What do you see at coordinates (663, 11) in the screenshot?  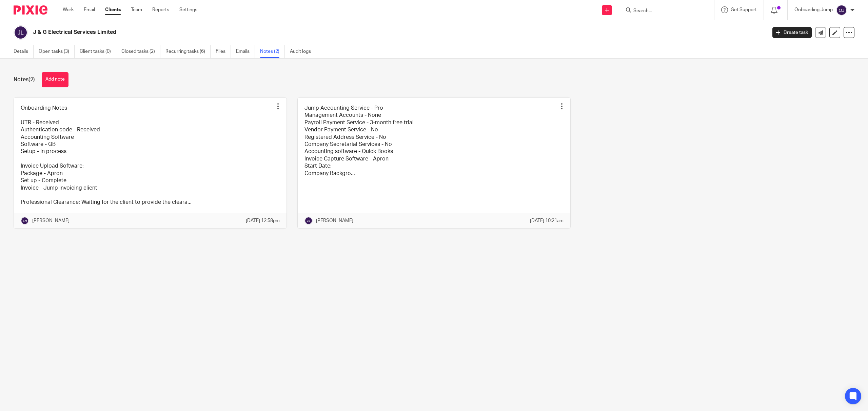 I see `input: Search` at bounding box center [663, 11].